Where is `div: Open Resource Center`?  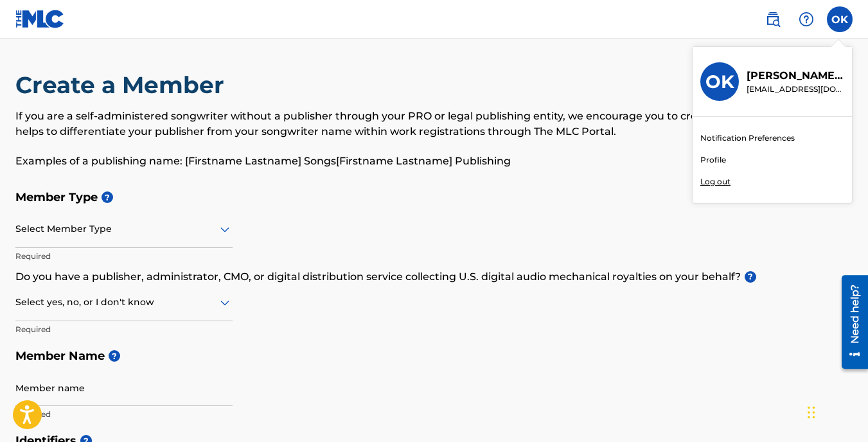 div: Open Resource Center is located at coordinates (22, 52).